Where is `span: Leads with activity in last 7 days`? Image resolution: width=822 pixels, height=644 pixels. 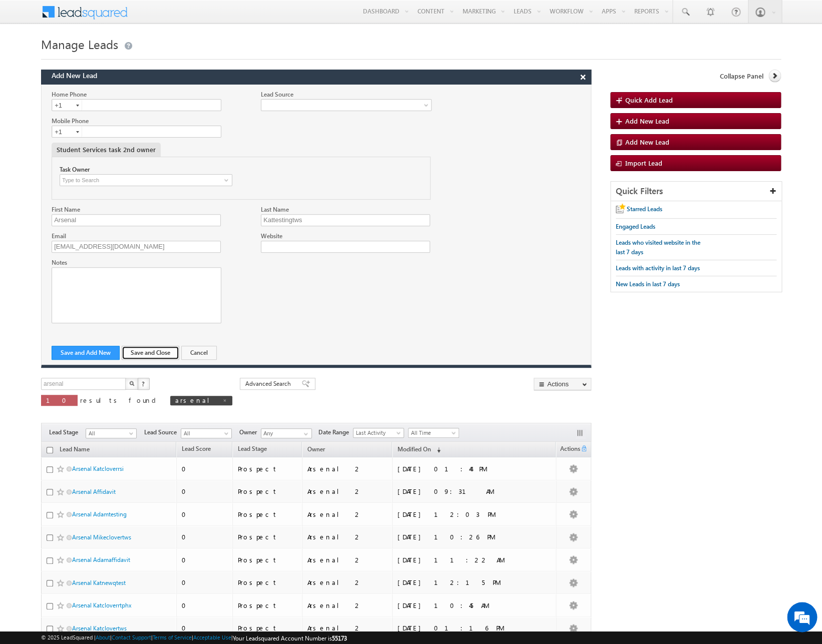 span: Leads with activity in last 7 days is located at coordinates (657, 268).